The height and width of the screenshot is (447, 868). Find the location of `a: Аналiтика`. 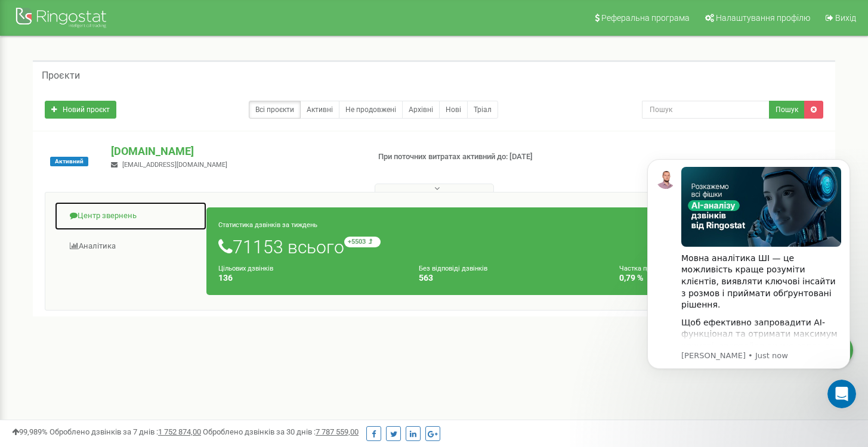

a: Аналiтика is located at coordinates (131, 246).